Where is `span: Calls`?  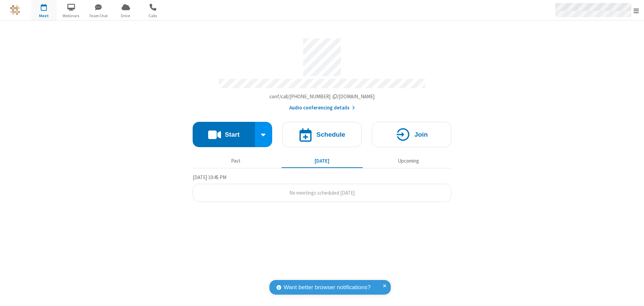
span: Calls is located at coordinates (153, 16).